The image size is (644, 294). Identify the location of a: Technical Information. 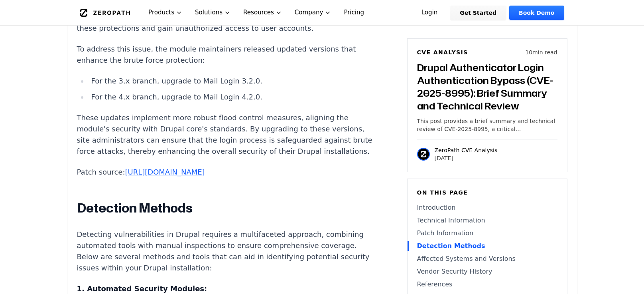
(487, 220).